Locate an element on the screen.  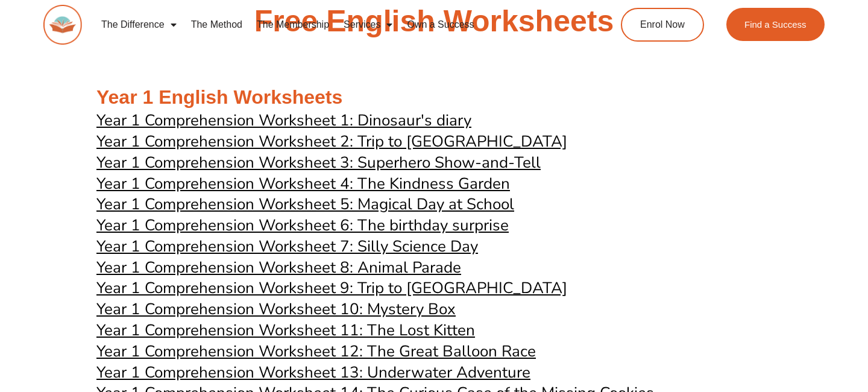
a: Year 1 Comprehension Worksheet 7: Silly Science Day is located at coordinates (287, 246).